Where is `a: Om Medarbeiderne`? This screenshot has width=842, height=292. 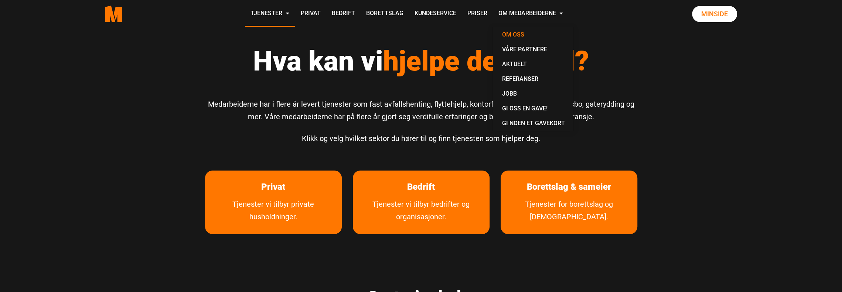
a: Om Medarbeiderne is located at coordinates (531, 14).